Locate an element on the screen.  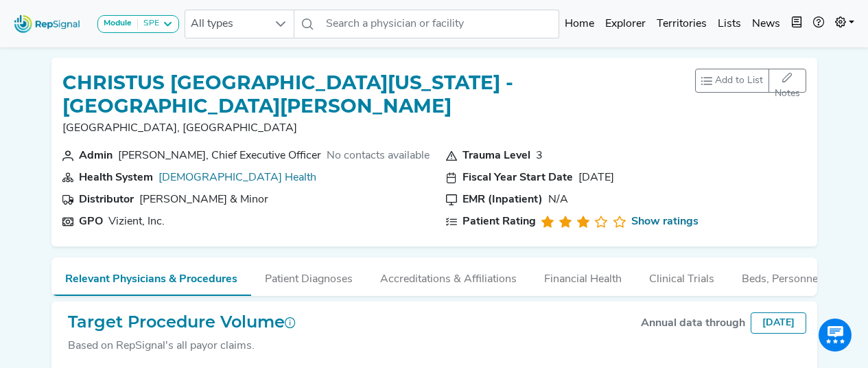
span: Add to List is located at coordinates (739, 80).